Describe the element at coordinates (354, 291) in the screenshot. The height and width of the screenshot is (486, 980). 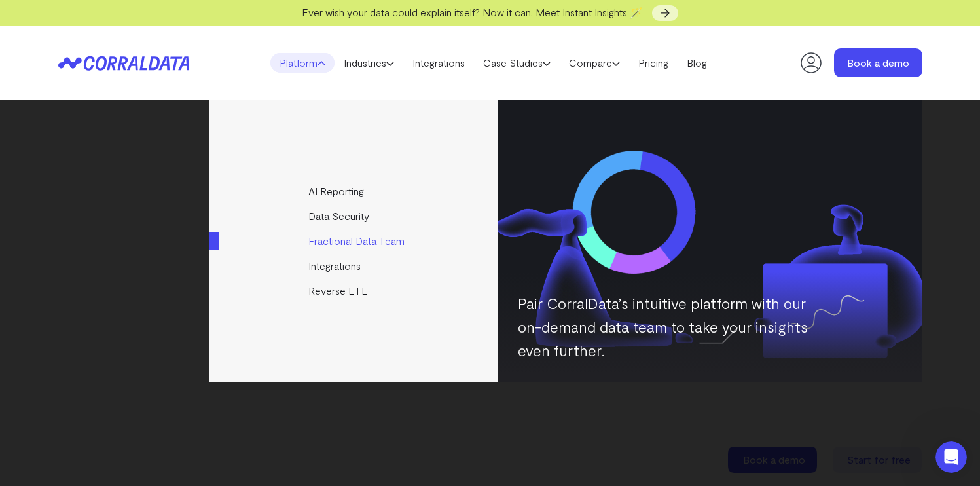
I see `a: Reverse ETL` at that location.